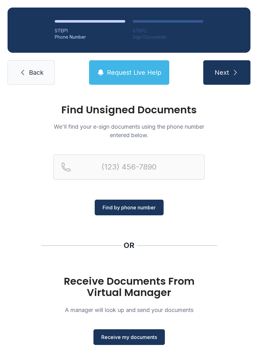 The height and width of the screenshot is (355, 258). Describe the element at coordinates (129, 246) in the screenshot. I see `div: OR` at that location.